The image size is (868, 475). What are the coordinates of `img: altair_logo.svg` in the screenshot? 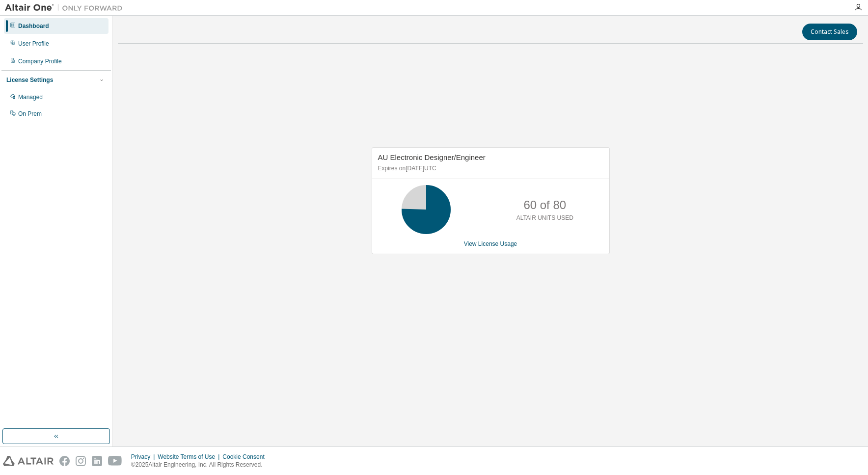 It's located at (28, 461).